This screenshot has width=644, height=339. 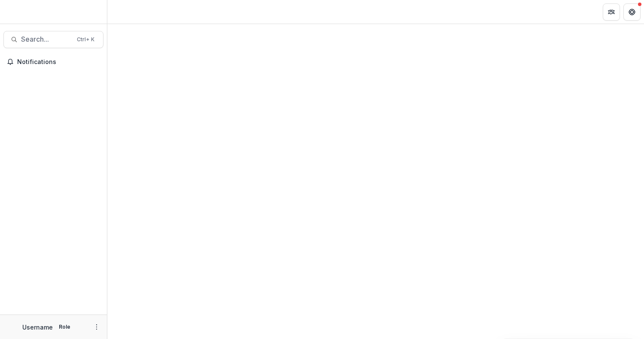 What do you see at coordinates (38, 327) in the screenshot?
I see `p: Username` at bounding box center [38, 327].